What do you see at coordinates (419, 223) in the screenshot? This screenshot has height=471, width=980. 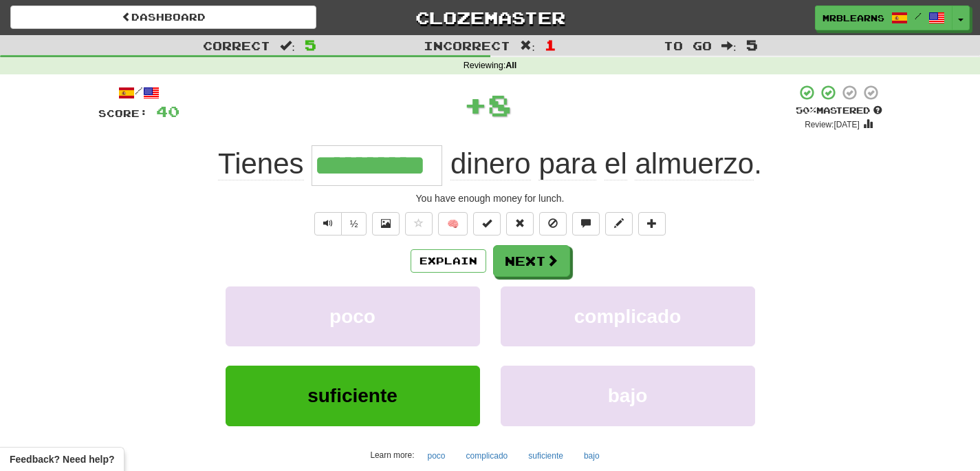 I see `button: Favorite sentence (alt+f)` at bounding box center [419, 223].